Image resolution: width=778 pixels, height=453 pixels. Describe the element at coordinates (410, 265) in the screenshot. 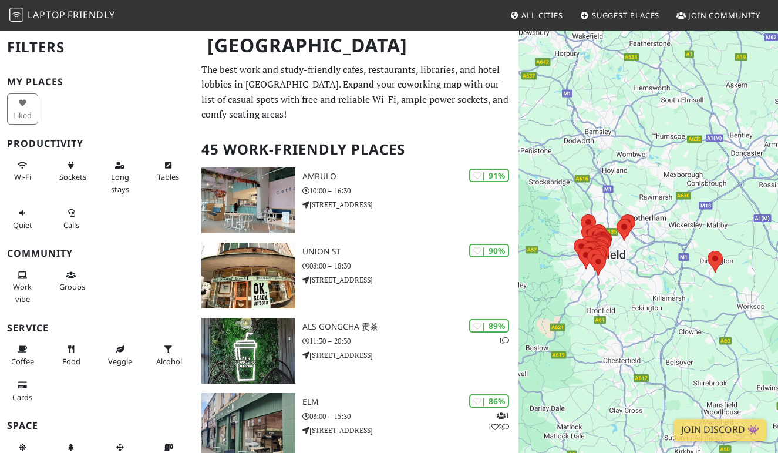

I see `p: 08:00 – 18:30` at that location.